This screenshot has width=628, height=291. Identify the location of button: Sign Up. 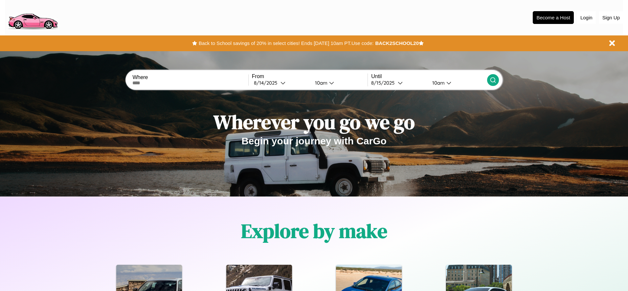
(611, 17).